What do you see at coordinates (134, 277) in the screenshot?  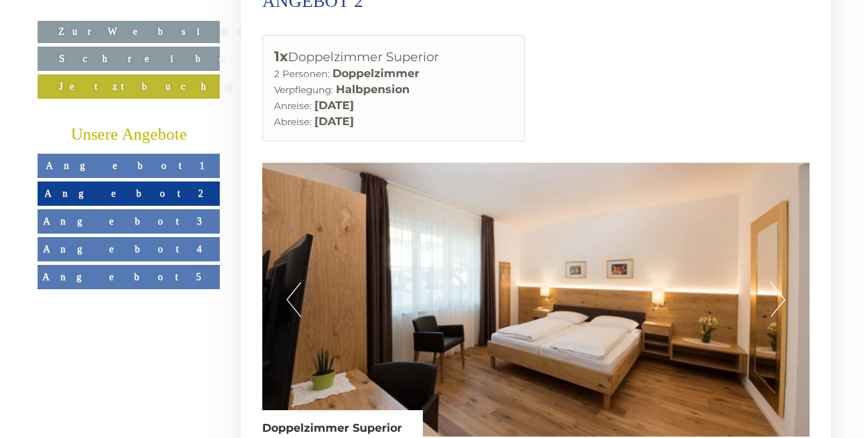 I see `span: Angebot 5` at bounding box center [134, 277].